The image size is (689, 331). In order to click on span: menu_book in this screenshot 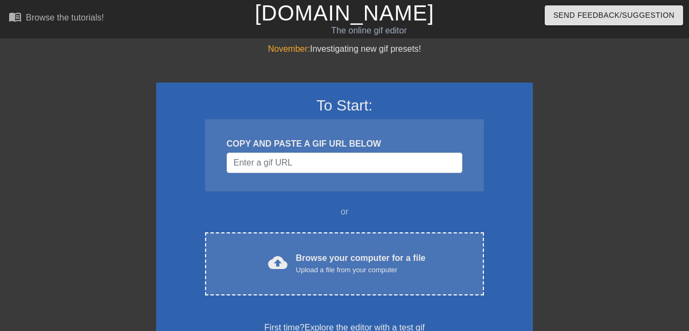, I will do `click(15, 17)`.